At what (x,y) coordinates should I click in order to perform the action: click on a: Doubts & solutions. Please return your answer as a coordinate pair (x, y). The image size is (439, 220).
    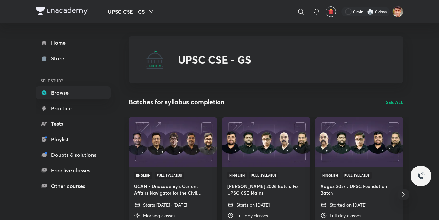
    Looking at the image, I should click on (73, 155).